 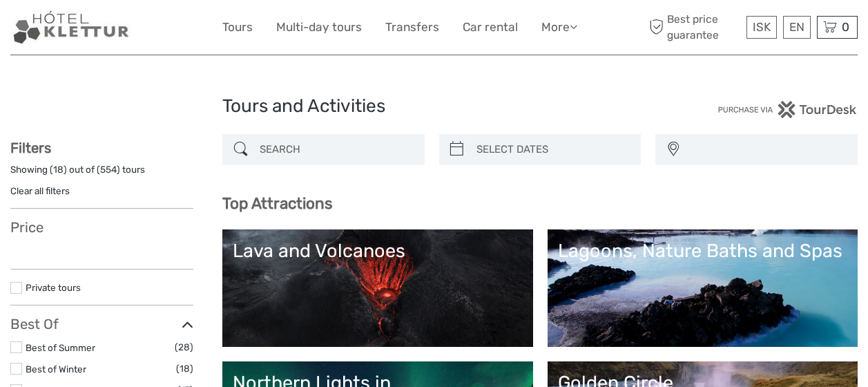 What do you see at coordinates (185, 368) in the screenshot?
I see `span: (18)` at bounding box center [185, 368].